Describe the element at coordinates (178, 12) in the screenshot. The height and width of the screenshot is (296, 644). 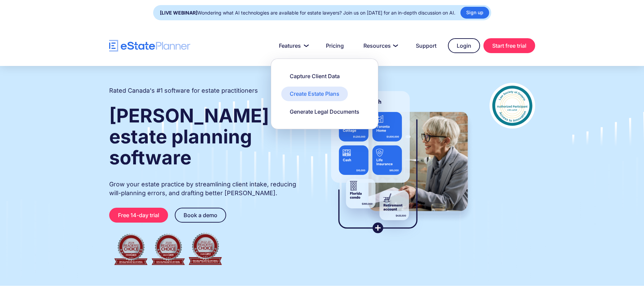
I see `strong: [LIVE WEBINAR]` at that location.